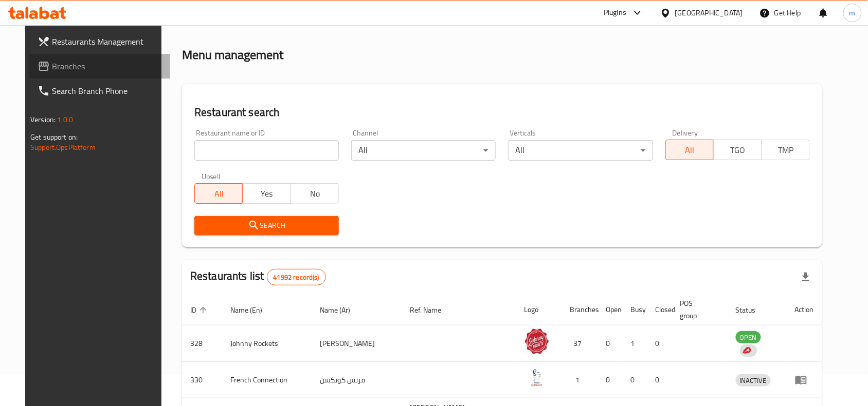  What do you see at coordinates (267, 226) in the screenshot?
I see `button: Search` at bounding box center [267, 226].